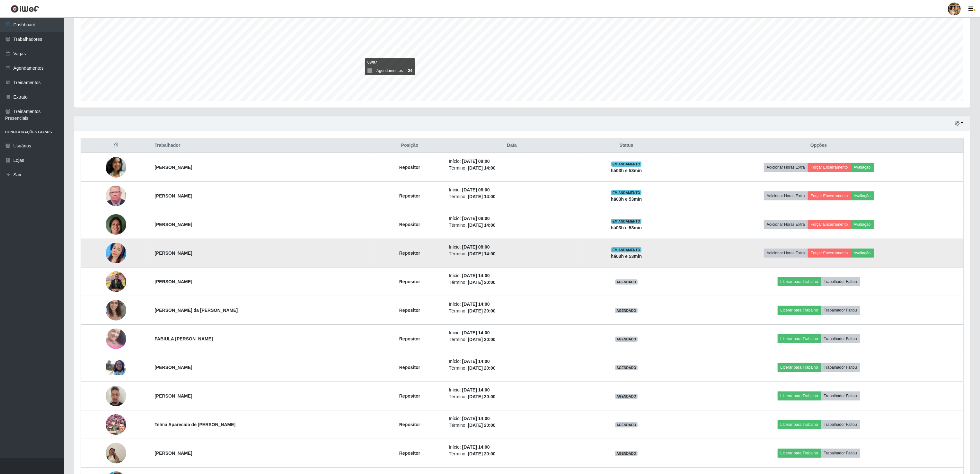  What do you see at coordinates (116, 395) in the screenshot?
I see `img: 1753289887027.jpeg` at bounding box center [116, 395].